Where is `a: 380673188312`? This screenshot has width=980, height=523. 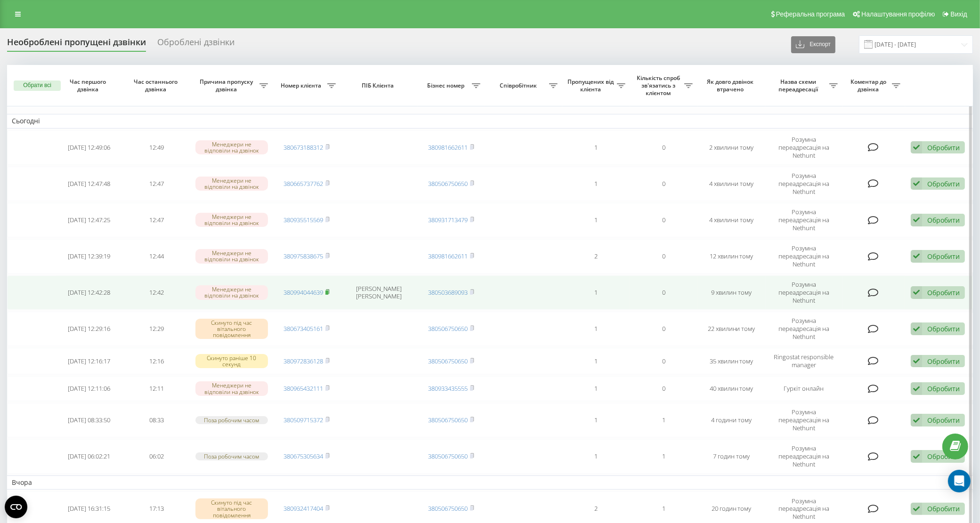
a: 380673188312 is located at coordinates (303, 147).